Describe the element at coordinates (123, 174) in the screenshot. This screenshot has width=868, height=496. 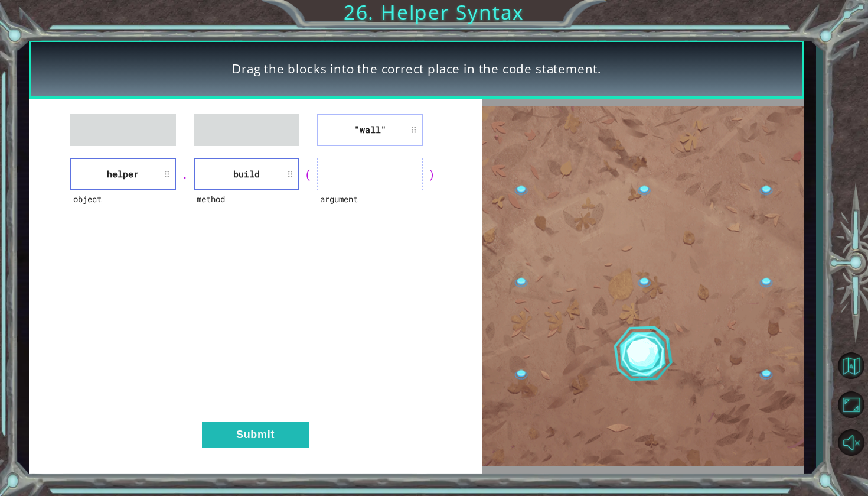
I see `li: helper` at that location.